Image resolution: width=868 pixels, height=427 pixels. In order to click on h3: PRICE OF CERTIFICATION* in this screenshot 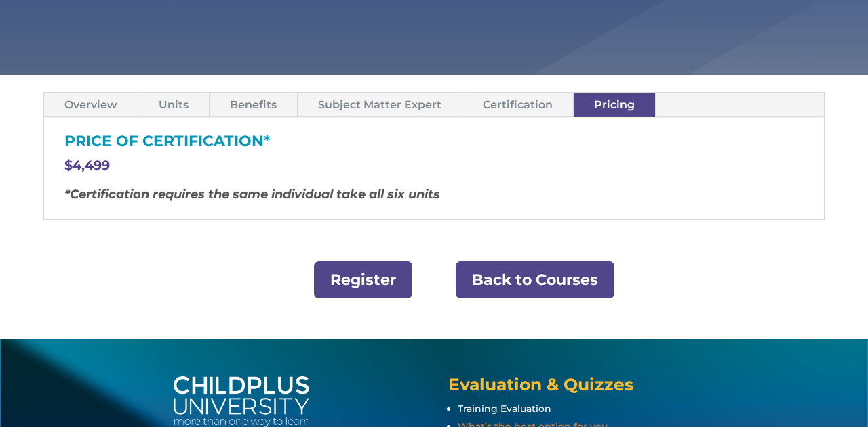, I will do `click(434, 145)`.